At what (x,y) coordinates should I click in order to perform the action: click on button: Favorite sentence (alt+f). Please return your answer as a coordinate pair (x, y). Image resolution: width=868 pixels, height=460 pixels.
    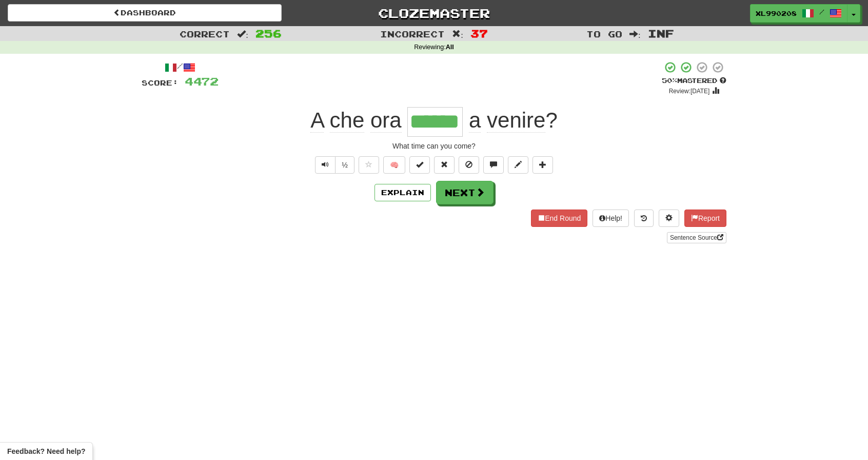
    Looking at the image, I should click on (369, 165).